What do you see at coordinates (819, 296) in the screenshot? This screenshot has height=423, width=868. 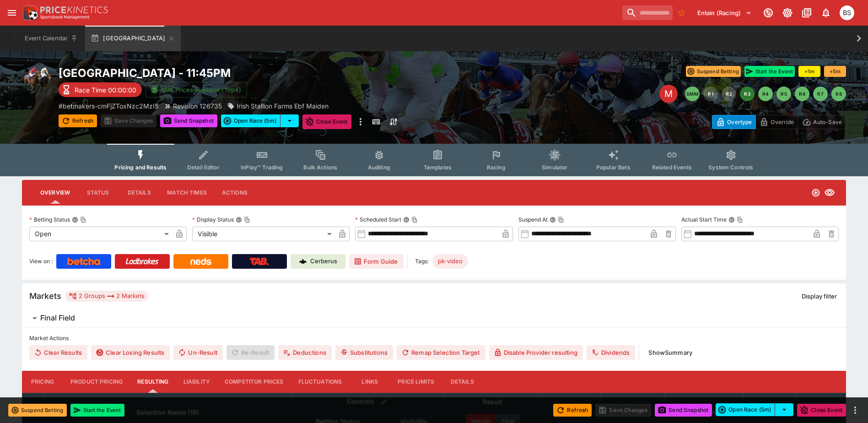 I see `button: Display filter` at bounding box center [819, 296].